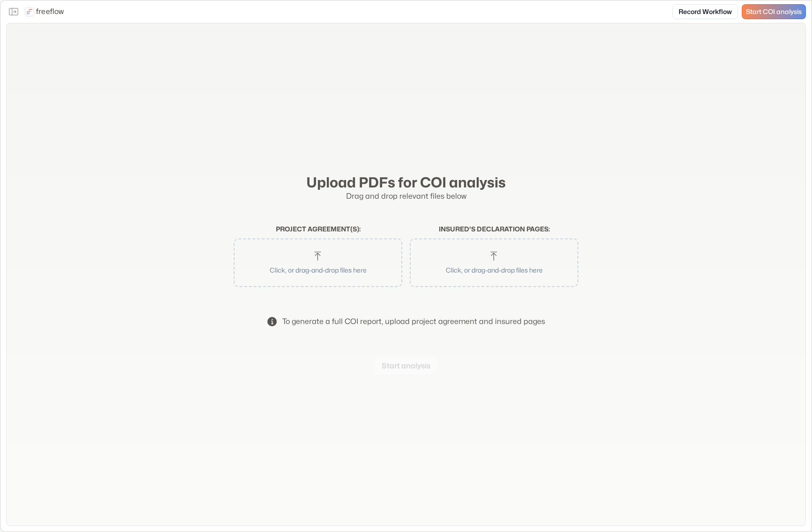 This screenshot has width=812, height=532. Describe the element at coordinates (406, 197) in the screenshot. I see `p: Drag and drop relevant files below` at that location.